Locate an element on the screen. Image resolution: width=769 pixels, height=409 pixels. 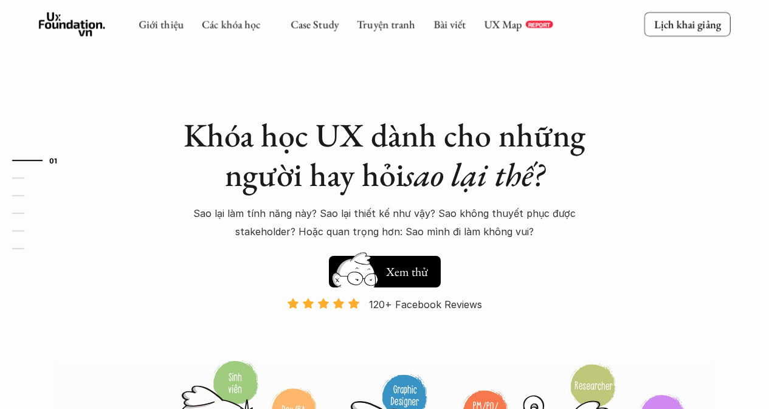
a: Bài viết is located at coordinates (449, 24).